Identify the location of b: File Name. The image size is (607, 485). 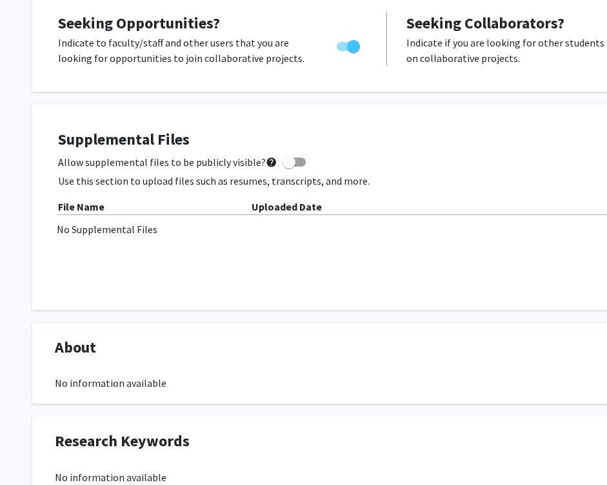
(81, 207).